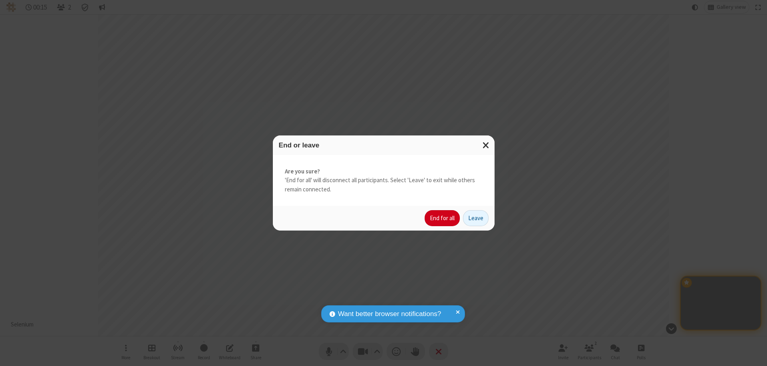  Describe the element at coordinates (476, 218) in the screenshot. I see `button: Leave` at that location.